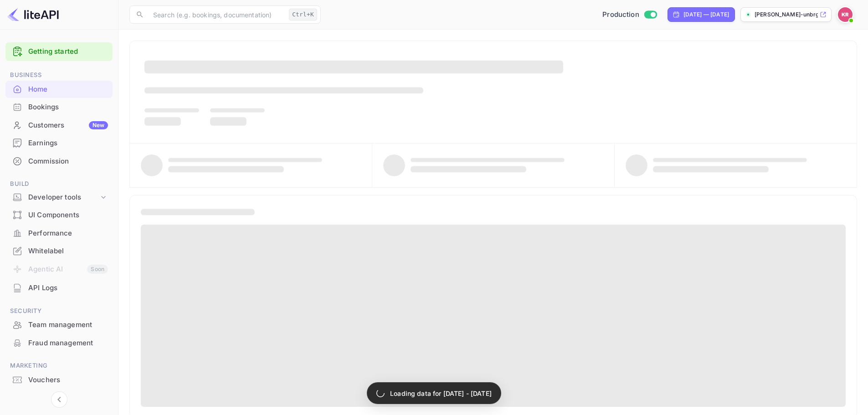 The height and width of the screenshot is (415, 868). I want to click on img: Kobus Roux, so click(845, 15).